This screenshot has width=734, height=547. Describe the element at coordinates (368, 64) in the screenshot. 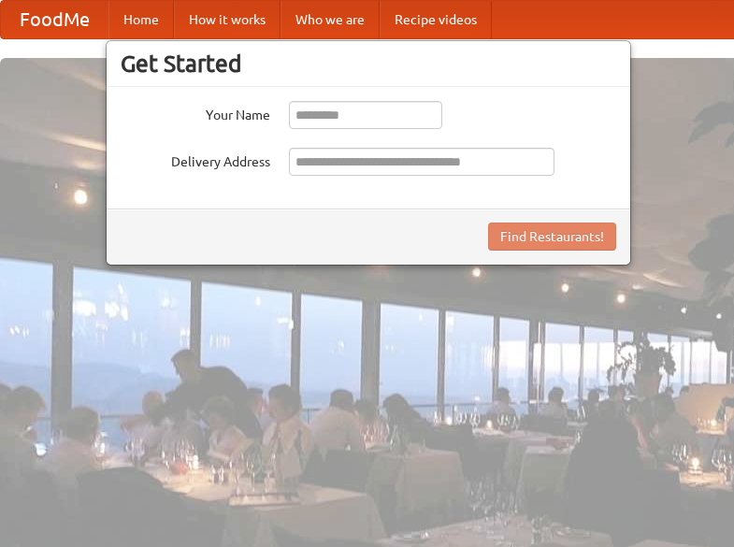

I see `h3: Get Started` at that location.